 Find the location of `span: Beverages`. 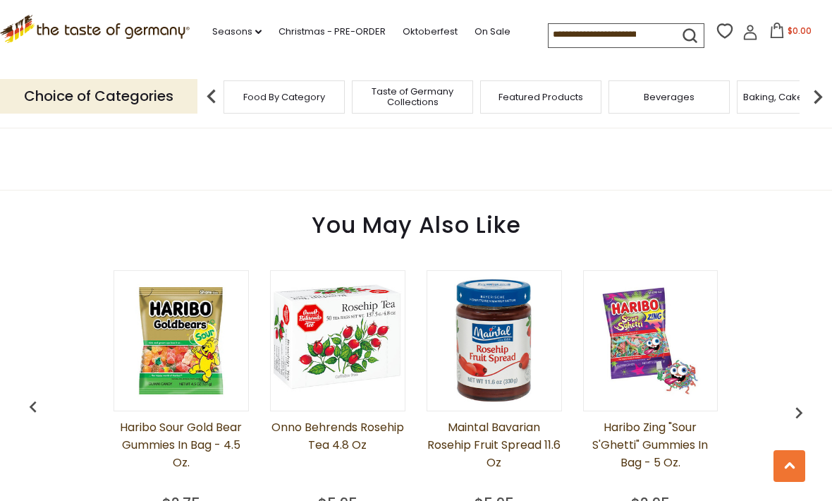

span: Beverages is located at coordinates (669, 97).